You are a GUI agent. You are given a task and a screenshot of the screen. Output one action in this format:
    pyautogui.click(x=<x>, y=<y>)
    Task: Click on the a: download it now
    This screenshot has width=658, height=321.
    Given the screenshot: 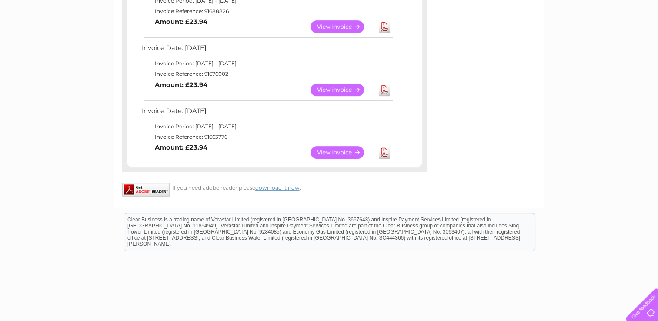 What is the action you would take?
    pyautogui.click(x=278, y=188)
    